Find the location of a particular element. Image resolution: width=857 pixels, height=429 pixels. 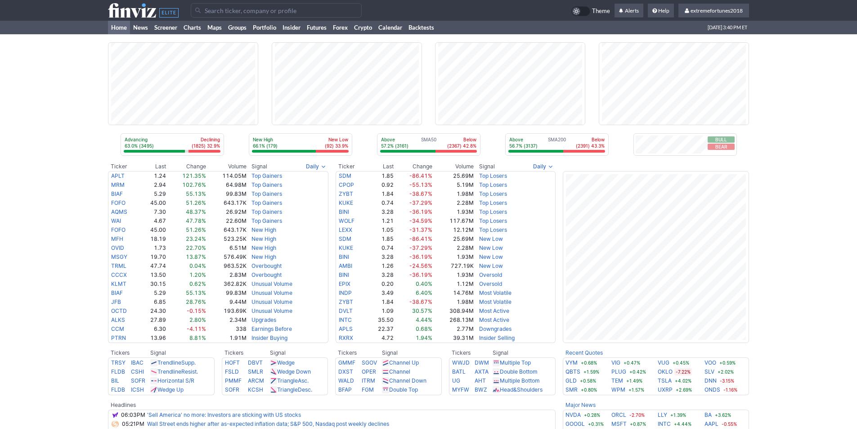

a: MRM is located at coordinates (118, 184).